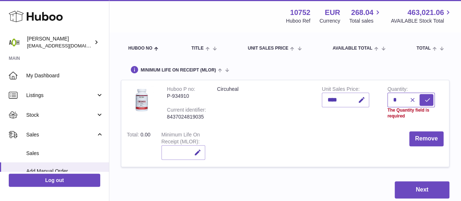 This screenshot has height=201, width=461. Describe the element at coordinates (181, 90) in the screenshot. I see `div: Huboo P no` at that location.